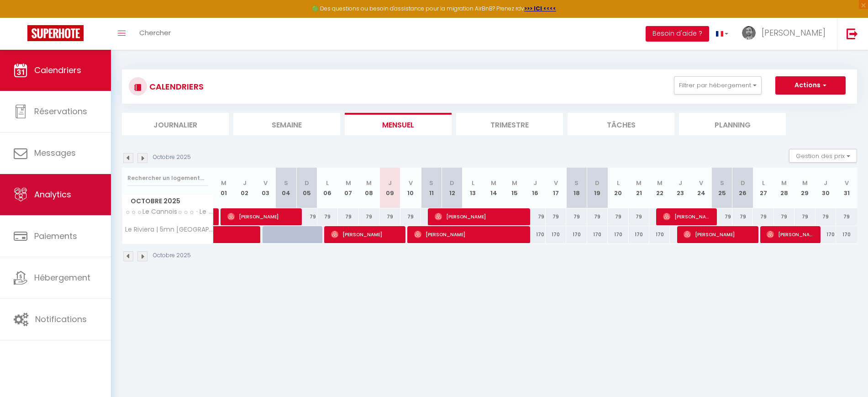 The height and width of the screenshot is (397, 868). I want to click on th: 18, so click(576, 188).